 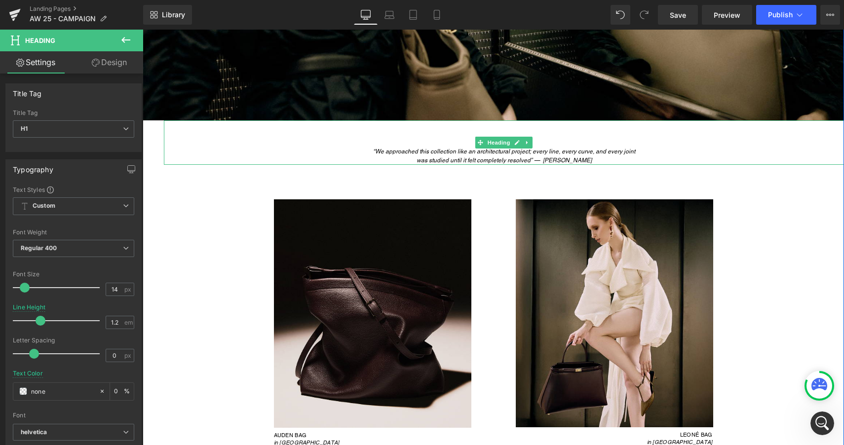 What do you see at coordinates (389, 15) in the screenshot?
I see `a: Laptop` at bounding box center [389, 15].